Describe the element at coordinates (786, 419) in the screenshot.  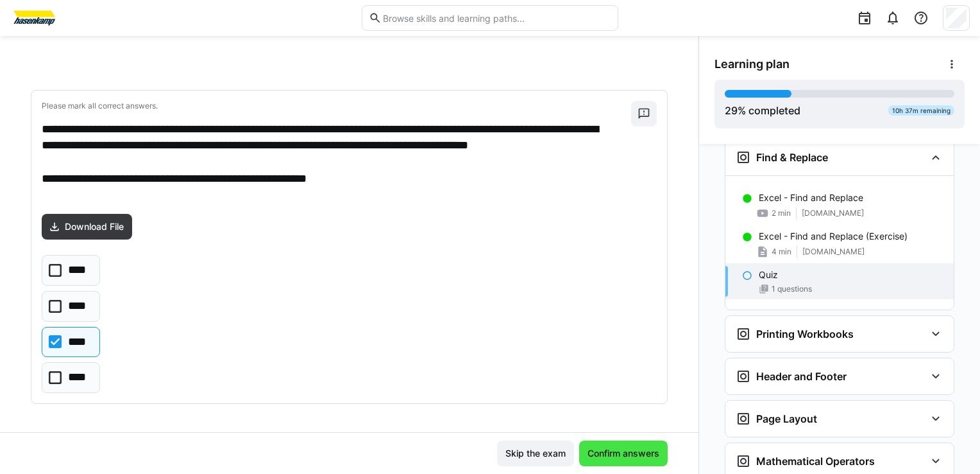
I see `h3: Page Layout` at that location.